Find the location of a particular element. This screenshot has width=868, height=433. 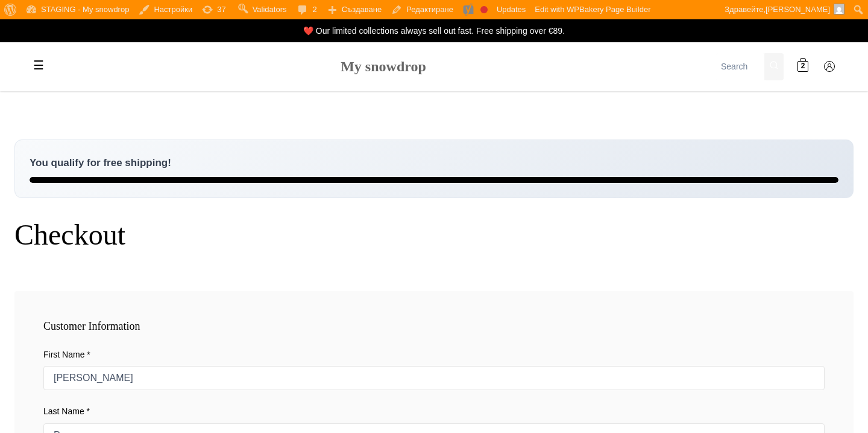

label: Last Name * is located at coordinates (434, 411).